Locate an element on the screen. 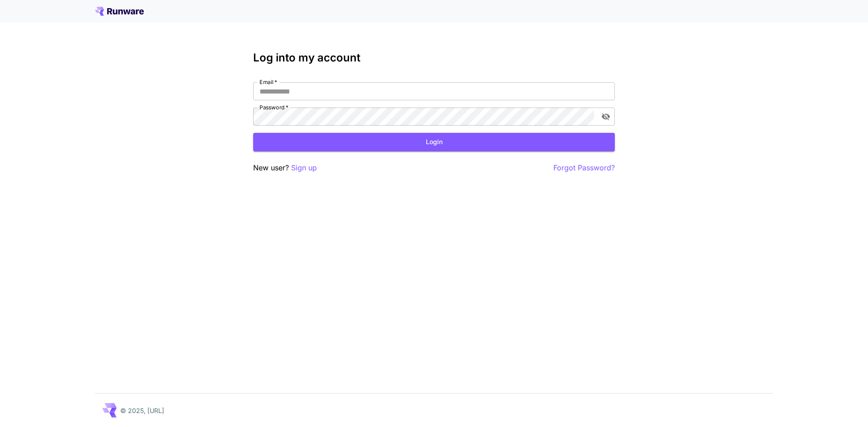  button: Forgot Password? is located at coordinates (584, 168).